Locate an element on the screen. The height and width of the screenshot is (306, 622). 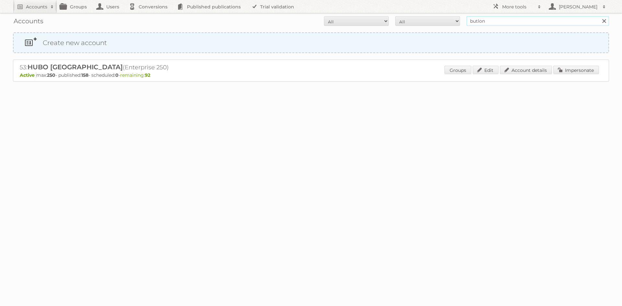
a: Impersonate is located at coordinates (576, 70).